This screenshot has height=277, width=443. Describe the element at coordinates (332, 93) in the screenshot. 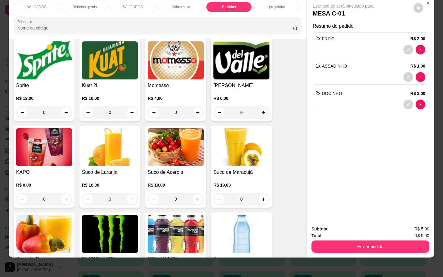

I see `span: DOCINHO` at that location.